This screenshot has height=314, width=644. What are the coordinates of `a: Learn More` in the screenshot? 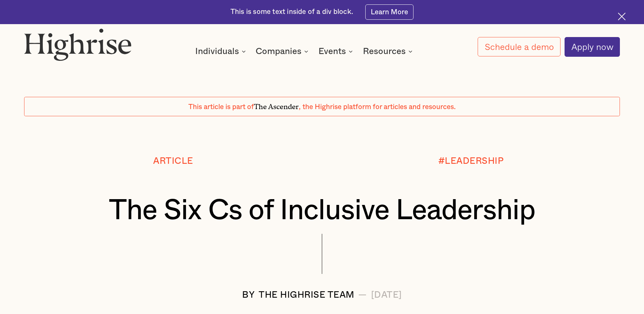 It's located at (389, 12).